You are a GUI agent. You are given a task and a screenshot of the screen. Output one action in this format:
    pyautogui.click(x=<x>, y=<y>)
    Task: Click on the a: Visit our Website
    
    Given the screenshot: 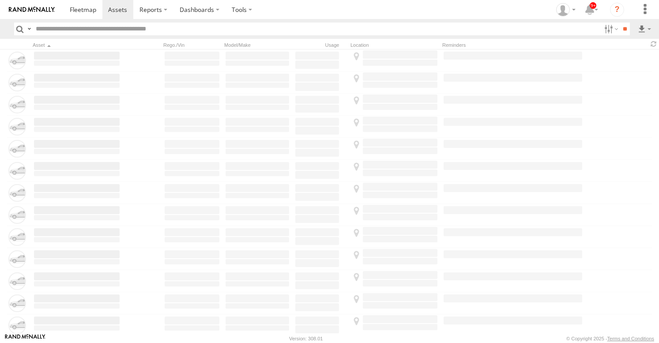 What is the action you would take?
    pyautogui.click(x=25, y=338)
    